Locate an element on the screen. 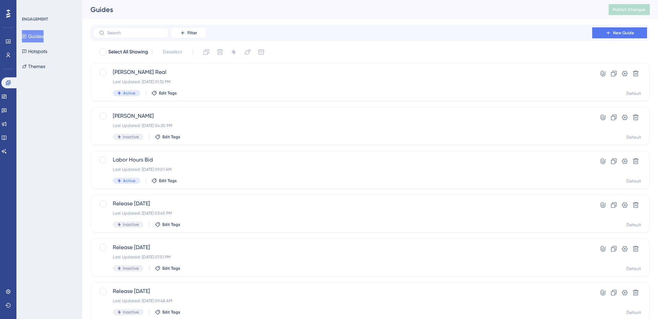 This screenshot has height=319, width=658. button: Hotspots is located at coordinates (35, 51).